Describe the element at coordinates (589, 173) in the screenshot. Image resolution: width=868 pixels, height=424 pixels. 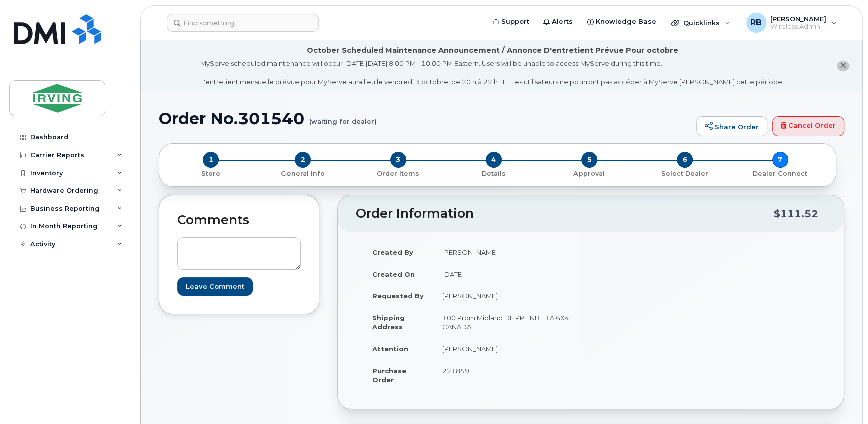
I see `p: Approval` at that location.